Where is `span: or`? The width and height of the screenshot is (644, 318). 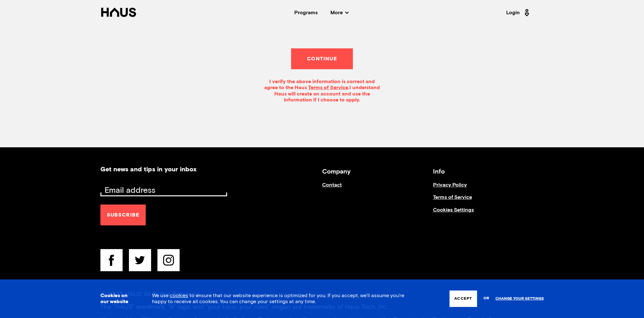
span: or is located at coordinates (486, 299).